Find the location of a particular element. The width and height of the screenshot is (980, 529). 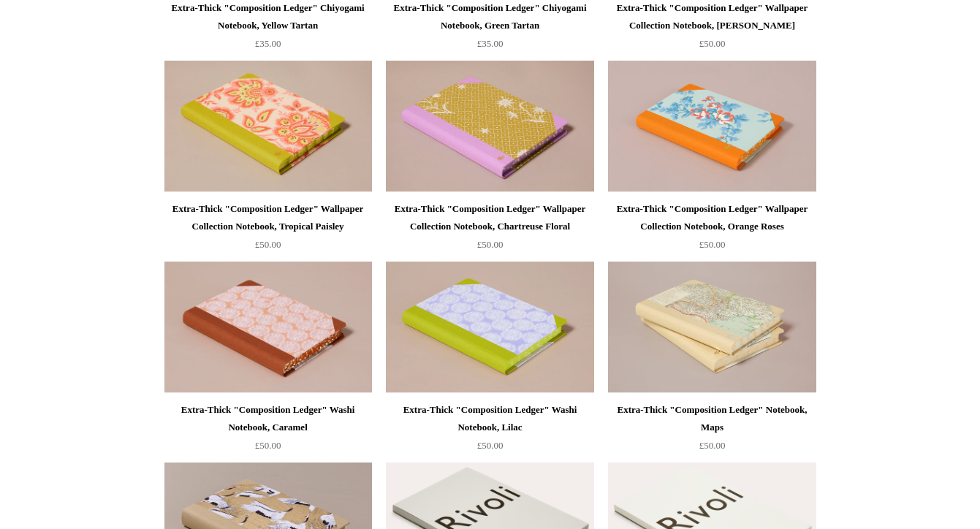

a: Extra-Thick "Composition Ledger" Washi Notebook, Lilac Extra-Thick "Composition Ledger" Washi Not... is located at coordinates (490, 328).